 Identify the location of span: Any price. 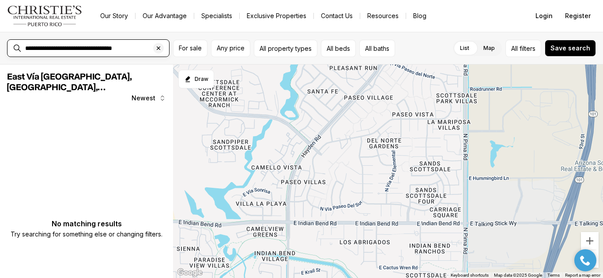
(231, 48).